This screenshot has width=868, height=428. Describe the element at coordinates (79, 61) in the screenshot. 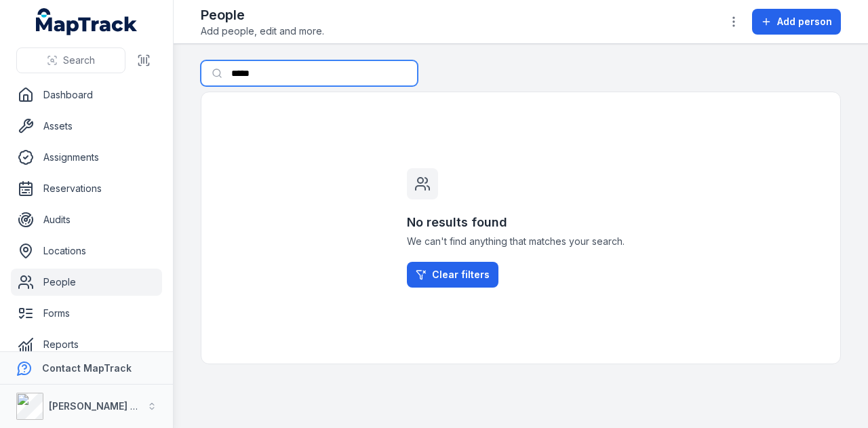

I see `span: Search` at that location.